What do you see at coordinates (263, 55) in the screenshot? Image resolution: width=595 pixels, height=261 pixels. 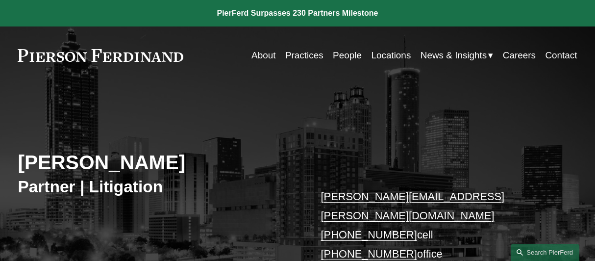 I see `a: About` at bounding box center [263, 55].